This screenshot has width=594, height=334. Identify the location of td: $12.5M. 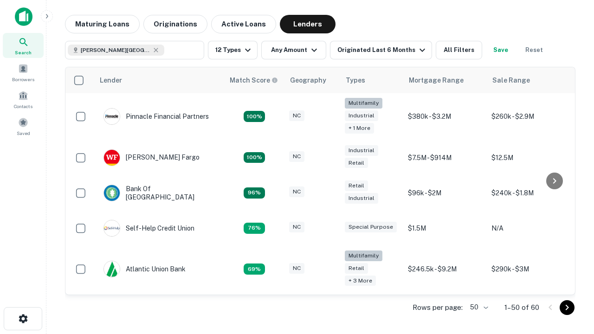
(529, 158).